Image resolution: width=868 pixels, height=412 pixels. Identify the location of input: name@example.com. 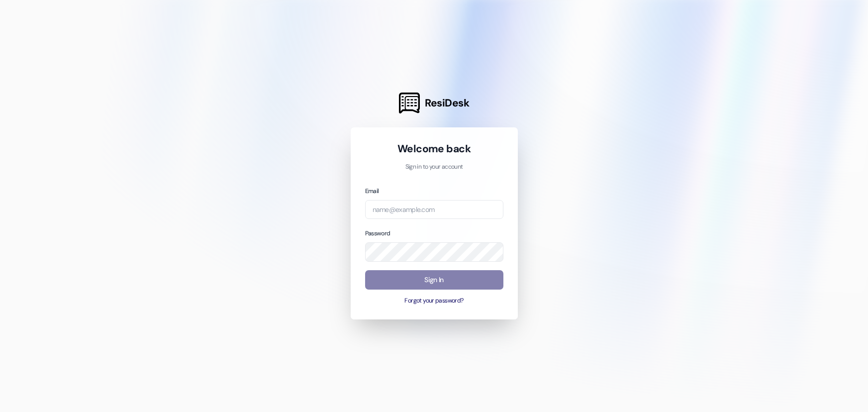
(435, 209).